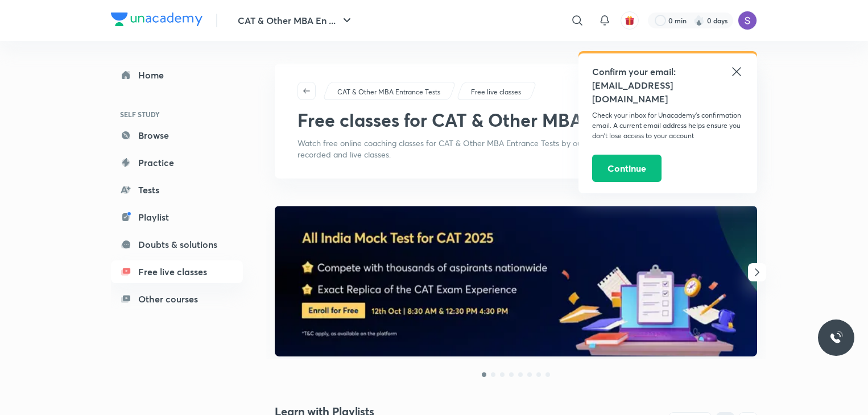  I want to click on h5: Confirm your email:, so click(668, 71).